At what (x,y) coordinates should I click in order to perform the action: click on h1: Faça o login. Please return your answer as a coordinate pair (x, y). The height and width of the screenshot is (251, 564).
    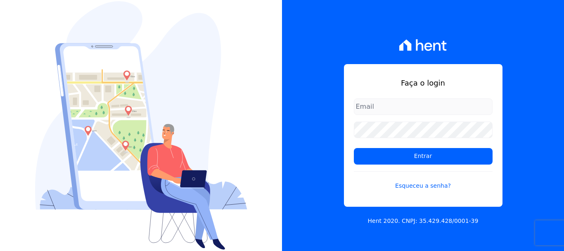
    Looking at the image, I should click on (423, 83).